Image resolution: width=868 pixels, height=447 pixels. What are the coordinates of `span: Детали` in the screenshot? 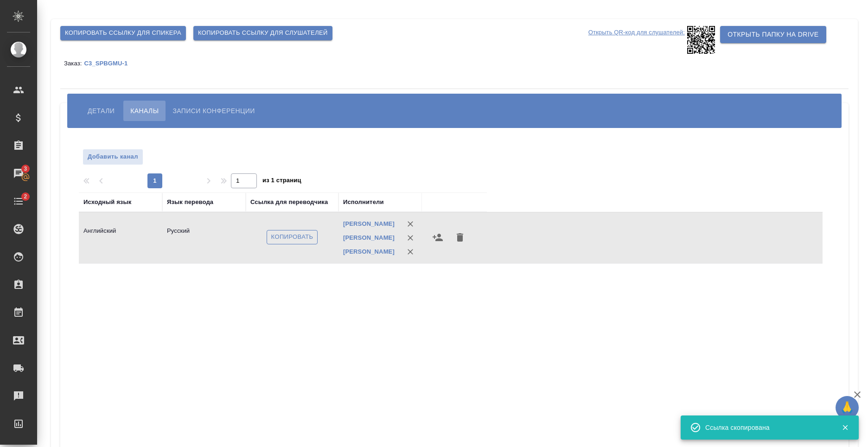 It's located at (101, 111).